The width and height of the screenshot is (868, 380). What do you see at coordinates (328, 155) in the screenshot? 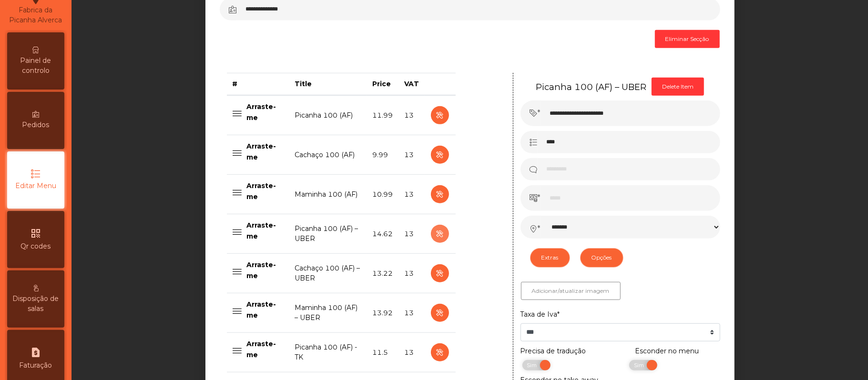
I see `td: Cachaço 100 (AF)` at bounding box center [328, 155].